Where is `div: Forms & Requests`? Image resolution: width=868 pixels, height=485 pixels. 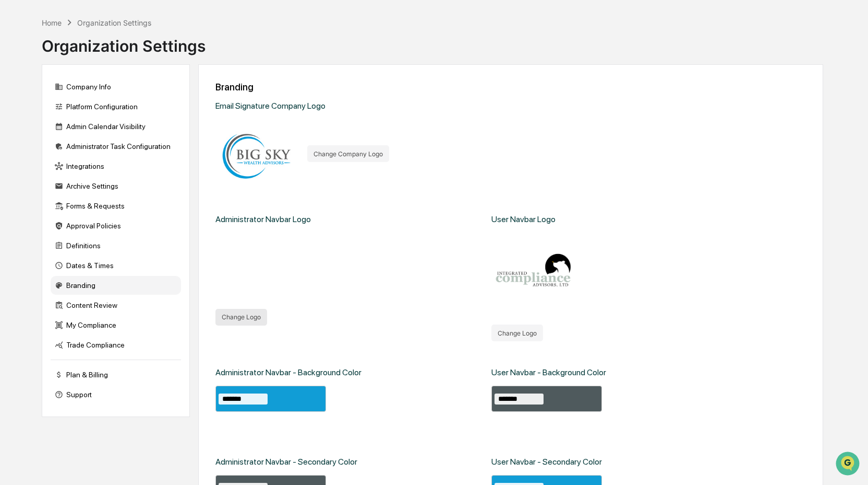 div: Forms & Requests is located at coordinates (116, 206).